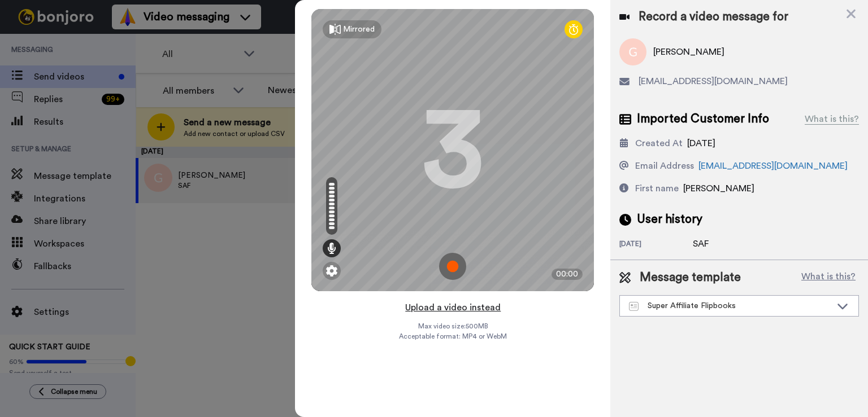  Describe the element at coordinates (721, 244) in the screenshot. I see `div: SAF` at that location.